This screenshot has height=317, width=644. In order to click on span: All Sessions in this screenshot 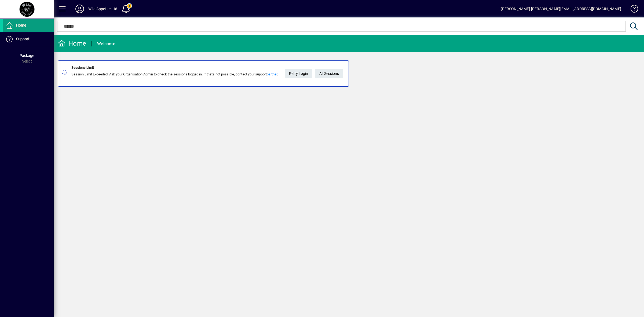, I will do `click(329, 74)`.